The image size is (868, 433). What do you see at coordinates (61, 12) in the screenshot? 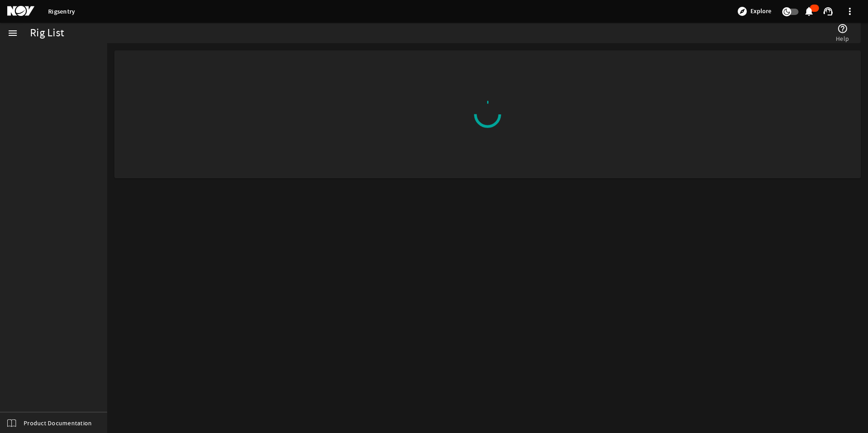
I see `a: Rigsentry` at bounding box center [61, 12].